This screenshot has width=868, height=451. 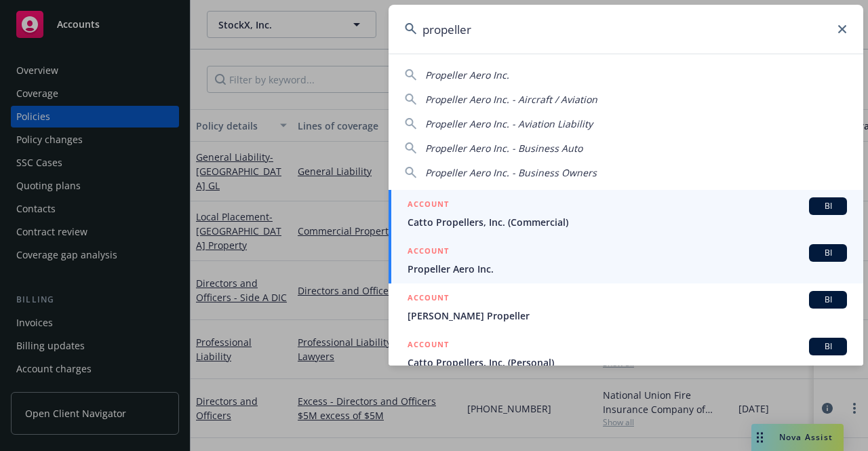 What do you see at coordinates (511, 99) in the screenshot?
I see `span: Propeller Aero Inc. - Aircraft / Aviation` at bounding box center [511, 99].